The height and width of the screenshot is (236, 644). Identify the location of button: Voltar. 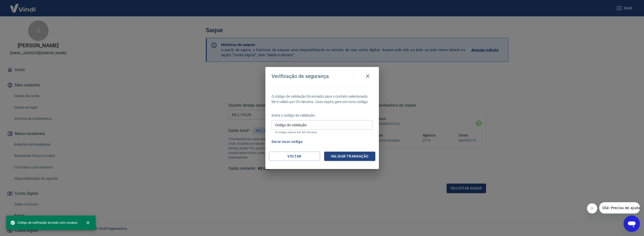
(295, 156).